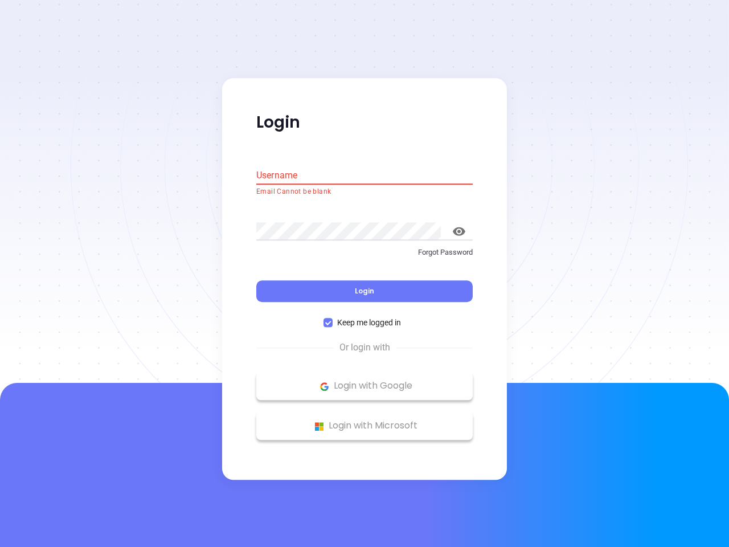 Image resolution: width=729 pixels, height=547 pixels. I want to click on button: Microsoft Logo Login with Microsoft, so click(364, 426).